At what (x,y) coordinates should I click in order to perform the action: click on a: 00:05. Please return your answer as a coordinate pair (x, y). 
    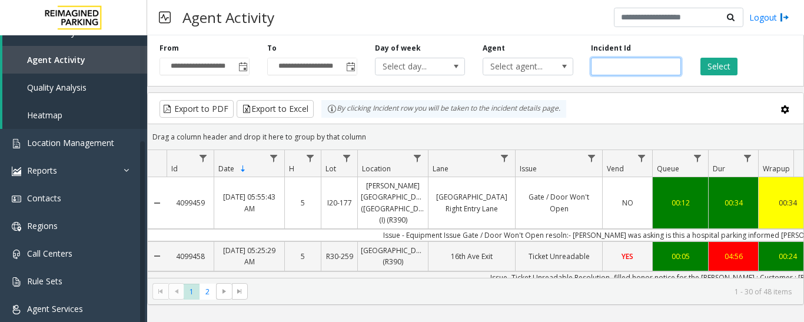
    Looking at the image, I should click on (681, 256).